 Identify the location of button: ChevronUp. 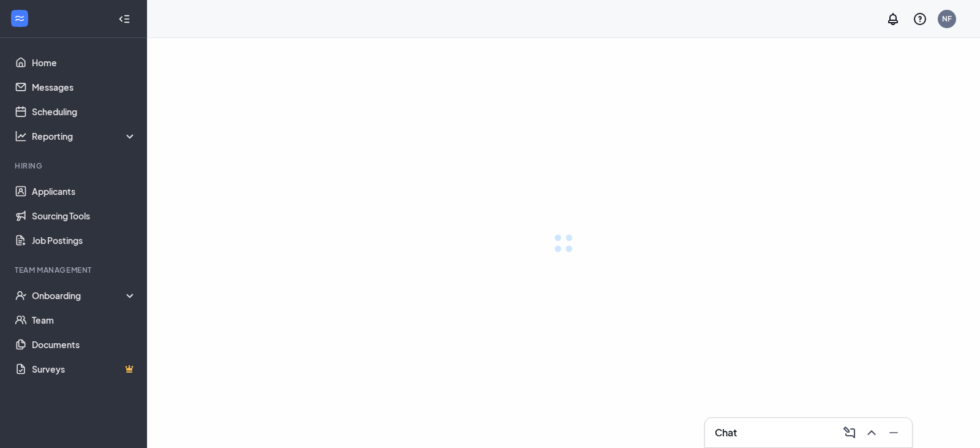
(870, 432).